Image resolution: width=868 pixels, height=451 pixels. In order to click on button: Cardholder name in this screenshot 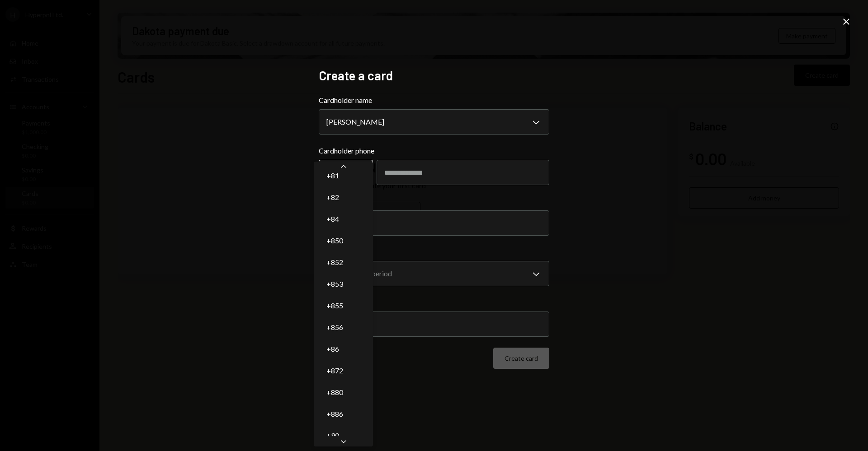, I will do `click(434, 122)`.